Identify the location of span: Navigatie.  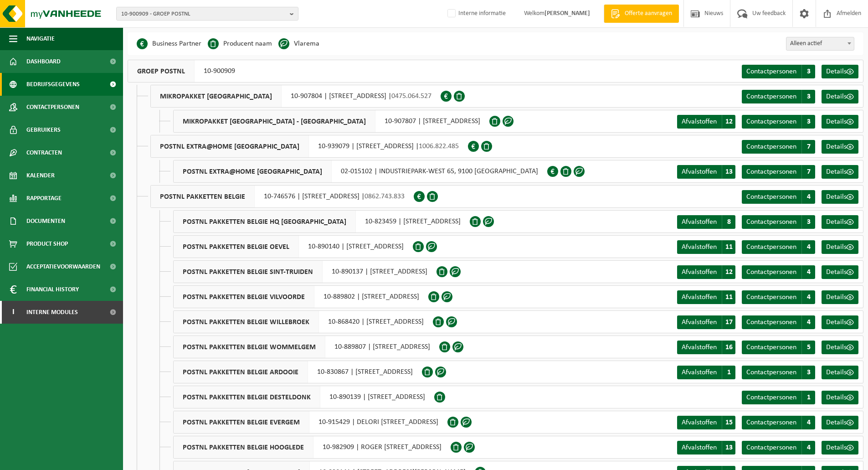
(41, 39).